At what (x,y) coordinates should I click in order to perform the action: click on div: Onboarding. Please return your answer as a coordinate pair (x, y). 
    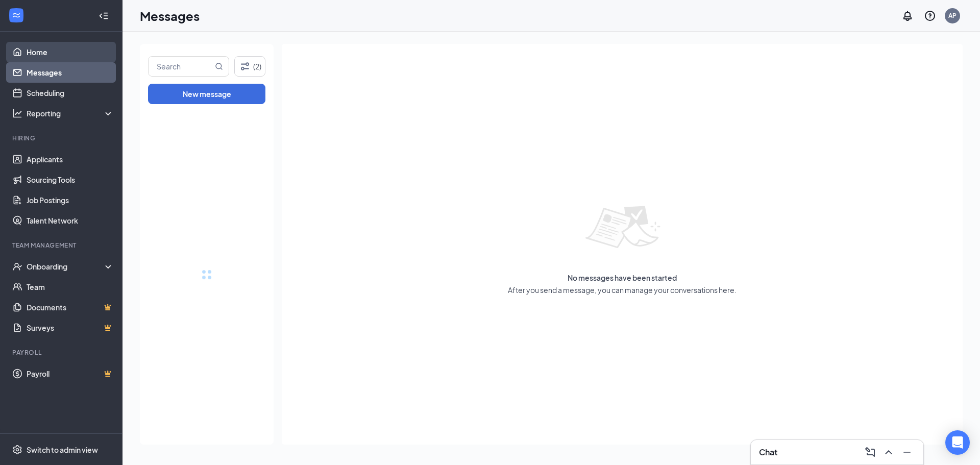
    Looking at the image, I should click on (66, 267).